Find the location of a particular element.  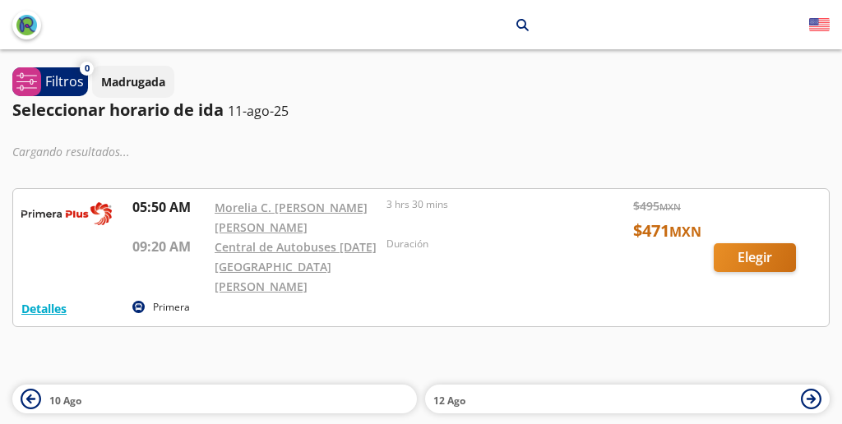

button: 0Filtros is located at coordinates (50, 81).